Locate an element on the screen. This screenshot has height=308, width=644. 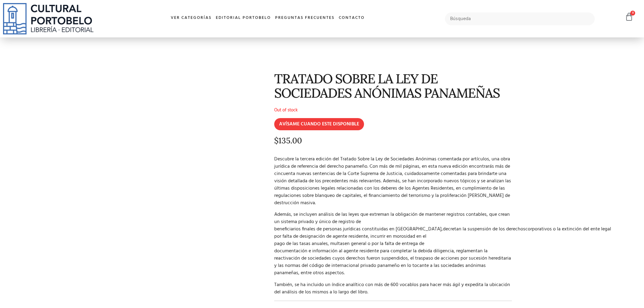
a: Ver Categorías is located at coordinates (192, 18).